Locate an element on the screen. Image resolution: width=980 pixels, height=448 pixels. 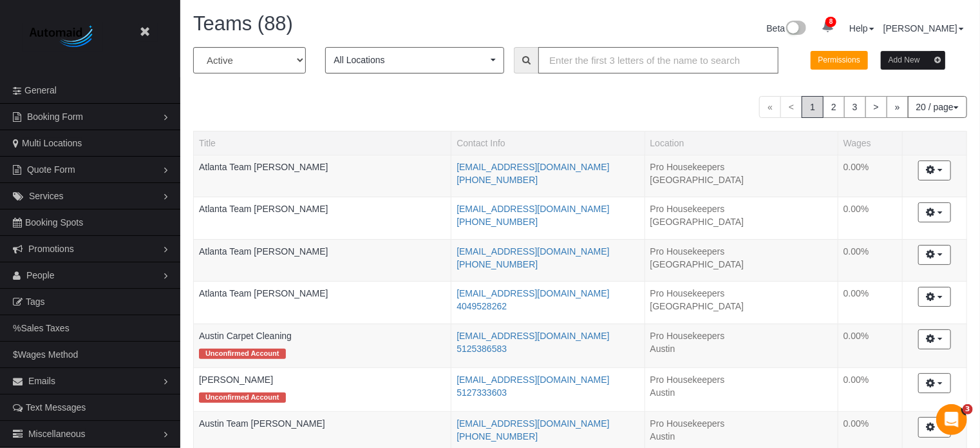
ol: All Locations is located at coordinates (415, 60).